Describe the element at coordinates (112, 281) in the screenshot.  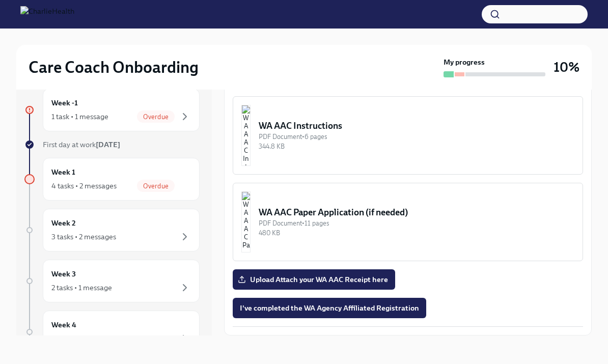
I see `a: Week 32 tasks • 1 message` at that location.